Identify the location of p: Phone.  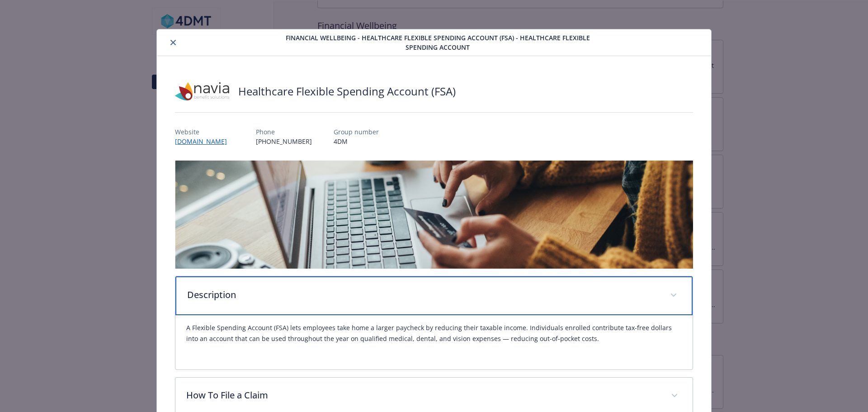
(284, 132).